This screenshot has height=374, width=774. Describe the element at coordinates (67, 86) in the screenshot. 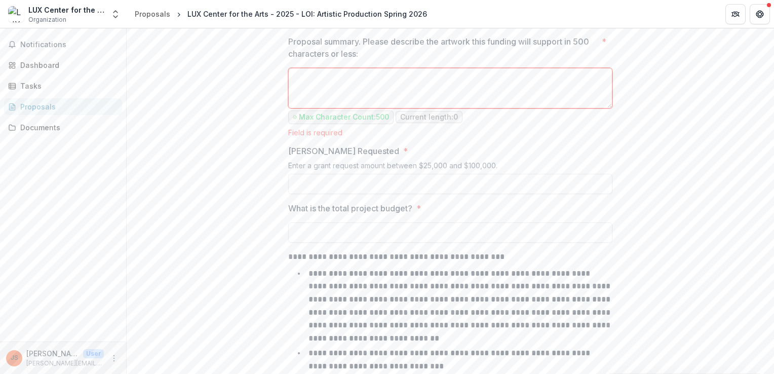

I see `div: Tasks` at that location.